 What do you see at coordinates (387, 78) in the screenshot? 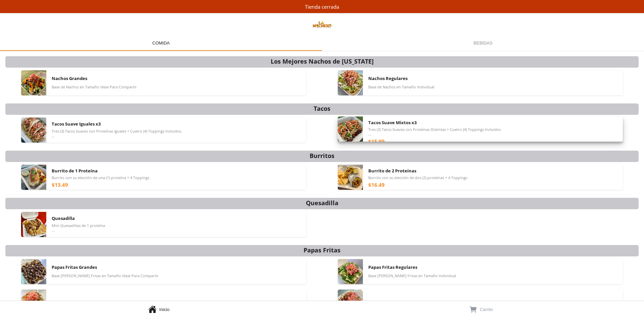
I see `span: Nachos Regulares` at bounding box center [387, 78].